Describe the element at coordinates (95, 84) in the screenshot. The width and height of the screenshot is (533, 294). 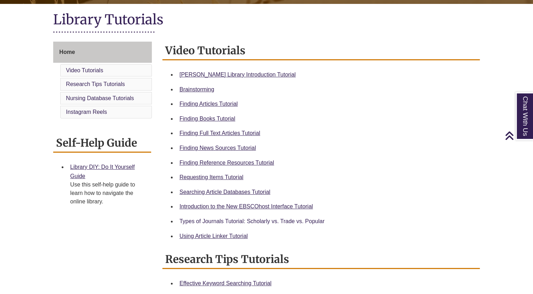
I see `a: Research Tips Tutorials` at that location.